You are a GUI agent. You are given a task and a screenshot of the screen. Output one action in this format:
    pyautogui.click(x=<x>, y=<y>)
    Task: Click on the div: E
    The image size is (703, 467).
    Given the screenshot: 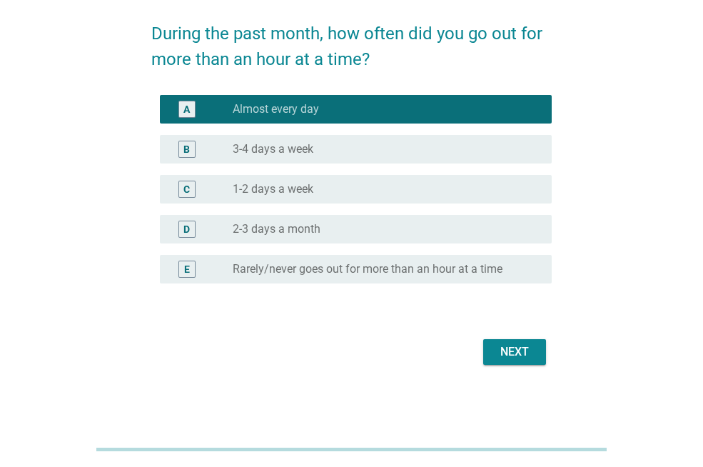 What is the action you would take?
    pyautogui.click(x=187, y=268)
    